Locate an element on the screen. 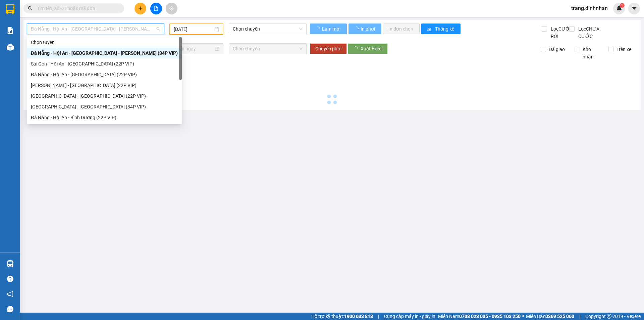  input: Chọn ngày is located at coordinates (193, 49).